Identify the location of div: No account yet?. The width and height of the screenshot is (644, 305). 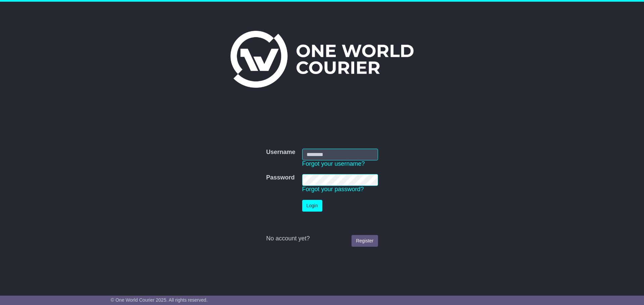
(322, 239).